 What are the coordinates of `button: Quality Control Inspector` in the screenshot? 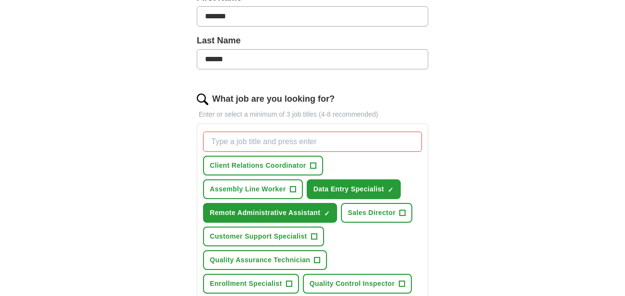 It's located at (357, 284).